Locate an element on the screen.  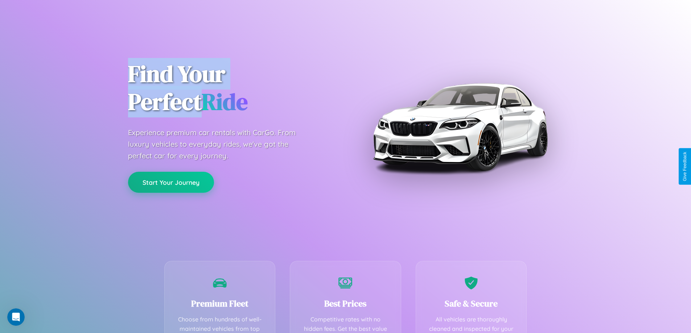
div: Give Feedback is located at coordinates (685, 167).